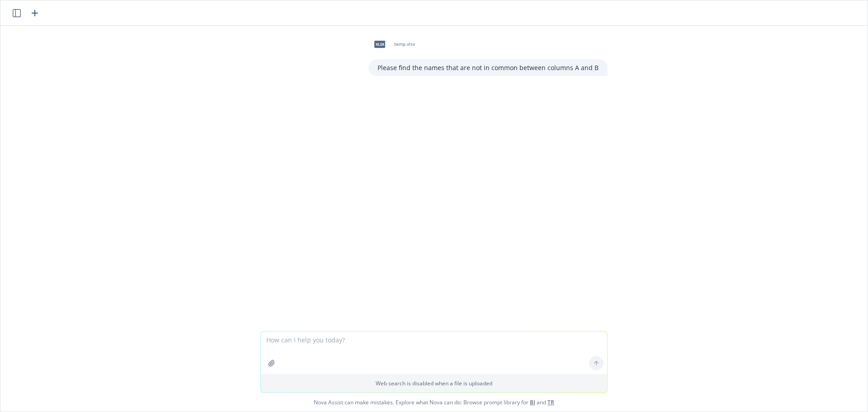  What do you see at coordinates (380, 44) in the screenshot?
I see `span: xlsx` at bounding box center [380, 44].